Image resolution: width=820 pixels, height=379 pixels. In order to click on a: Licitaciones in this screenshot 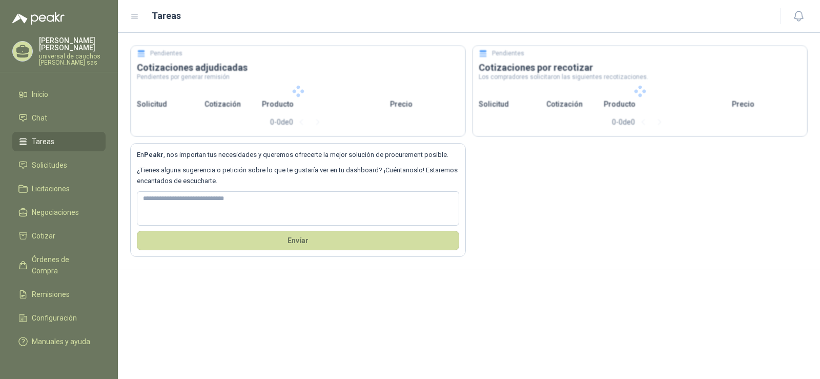, I will do `click(59, 189)`.